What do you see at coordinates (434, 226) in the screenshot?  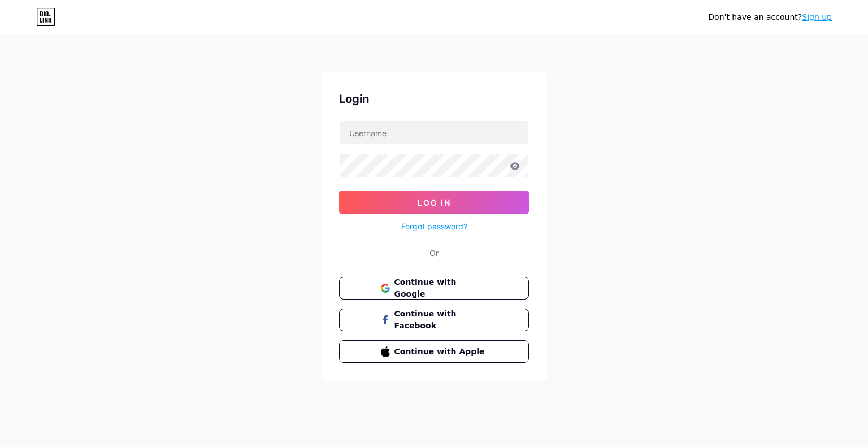 I see `a: Forgot password?` at bounding box center [434, 226].